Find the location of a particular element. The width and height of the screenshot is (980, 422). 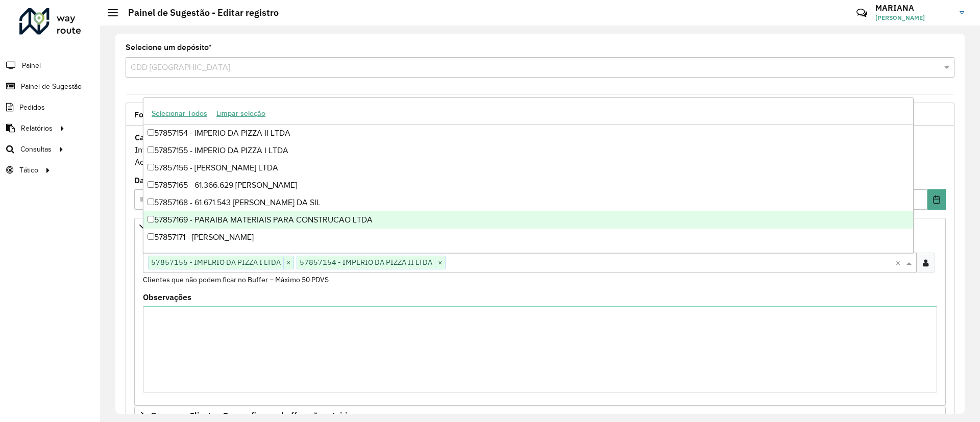

span: Relatórios is located at coordinates (37, 128).